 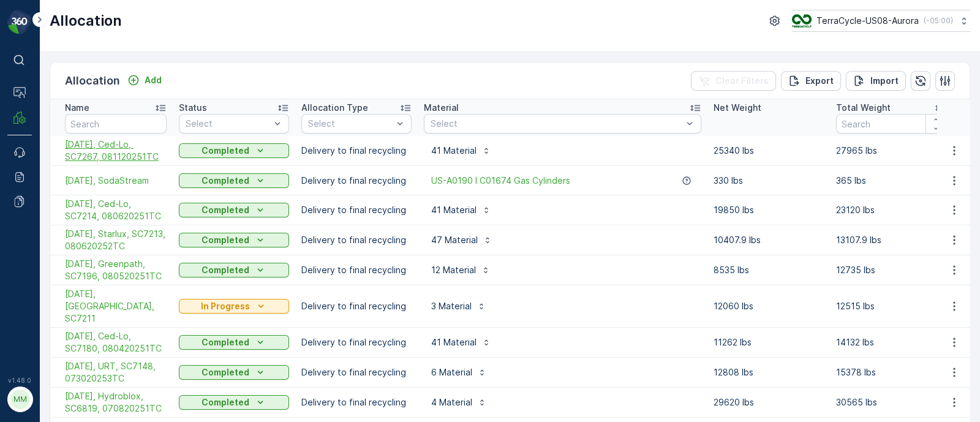 What do you see at coordinates (461, 270) in the screenshot?
I see `button: 12 Material` at bounding box center [461, 270].